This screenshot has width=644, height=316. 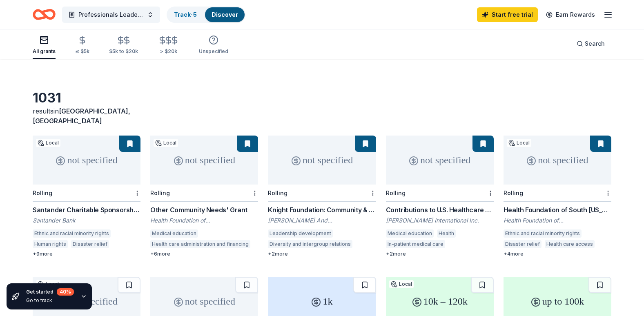 What do you see at coordinates (200, 244) in the screenshot?
I see `div: Health care administration and financing` at bounding box center [200, 244].